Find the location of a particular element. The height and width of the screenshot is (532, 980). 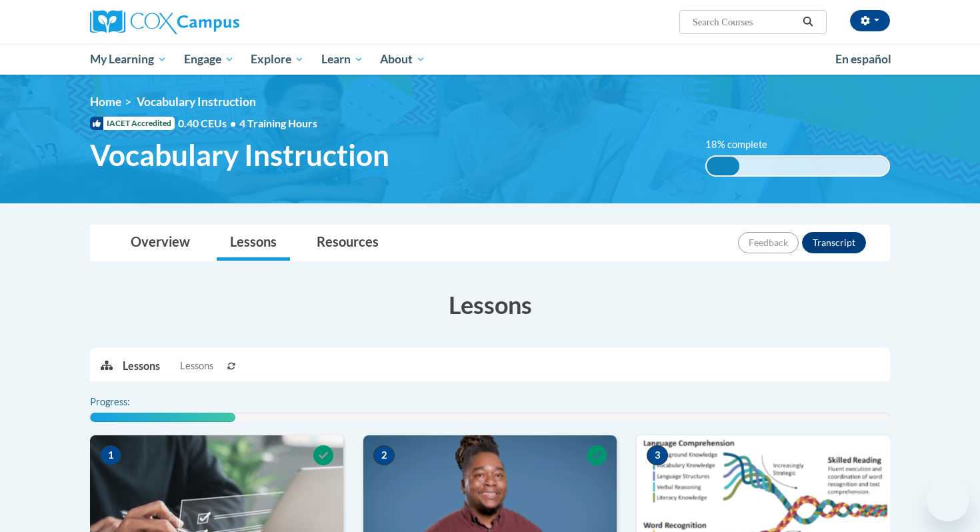

a: Engage is located at coordinates (209, 59).